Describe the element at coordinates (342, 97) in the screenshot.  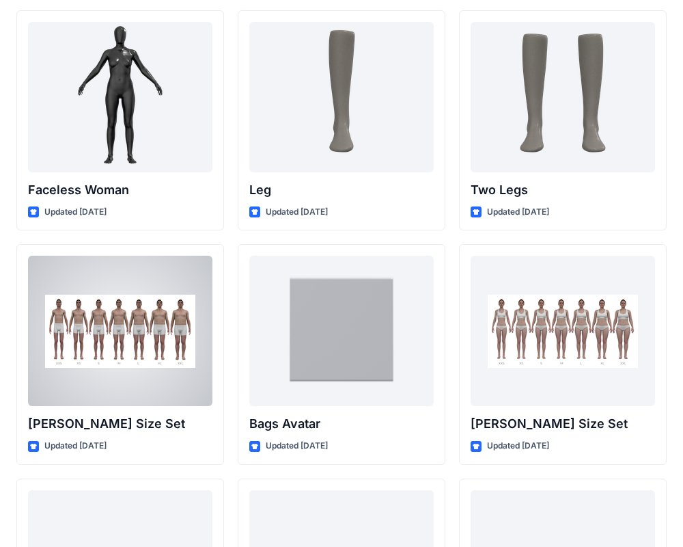
I see `a: Leg` at that location.